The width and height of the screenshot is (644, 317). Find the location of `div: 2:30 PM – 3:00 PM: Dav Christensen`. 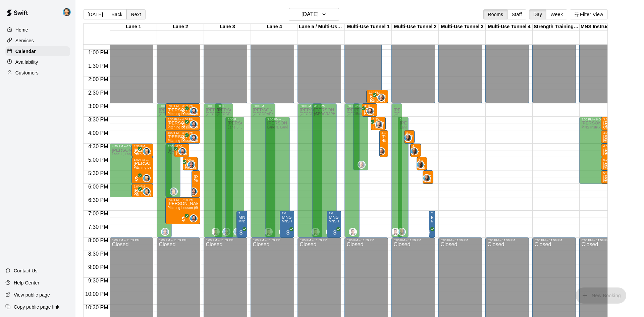

div: 2:30 PM – 3:00 PM: Dav Christensen is located at coordinates (377, 97).